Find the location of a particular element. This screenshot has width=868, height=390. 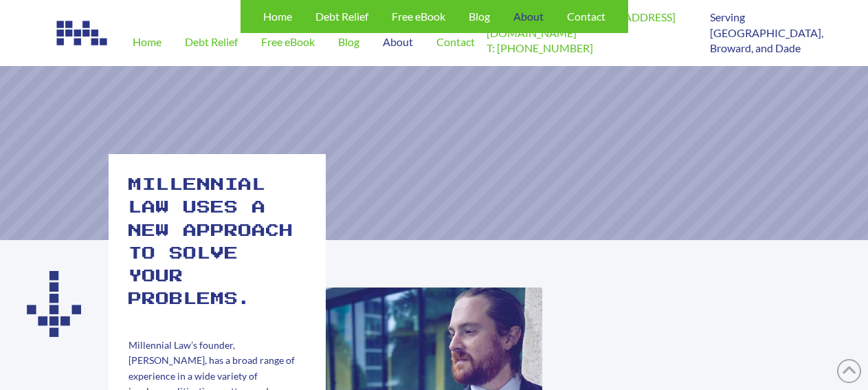

a: Debt Relief is located at coordinates (211, 42).